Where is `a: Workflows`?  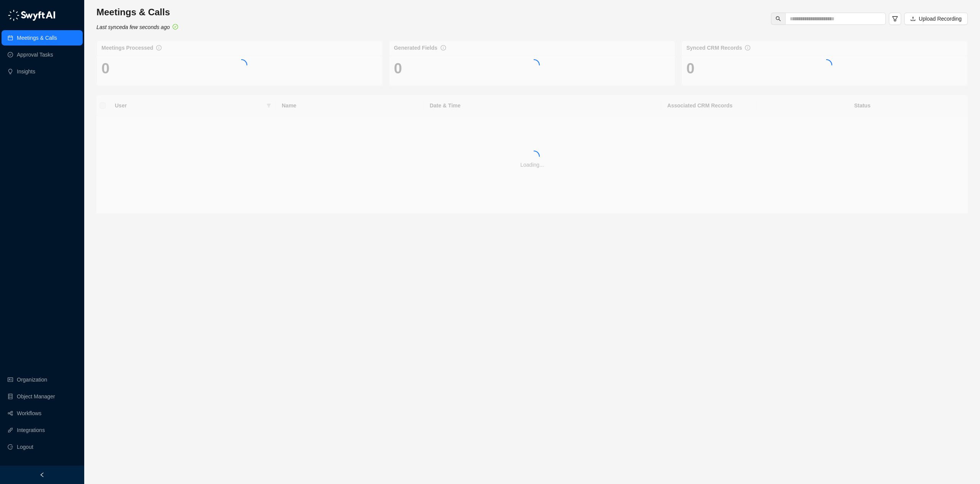
a: Workflows is located at coordinates (29, 413).